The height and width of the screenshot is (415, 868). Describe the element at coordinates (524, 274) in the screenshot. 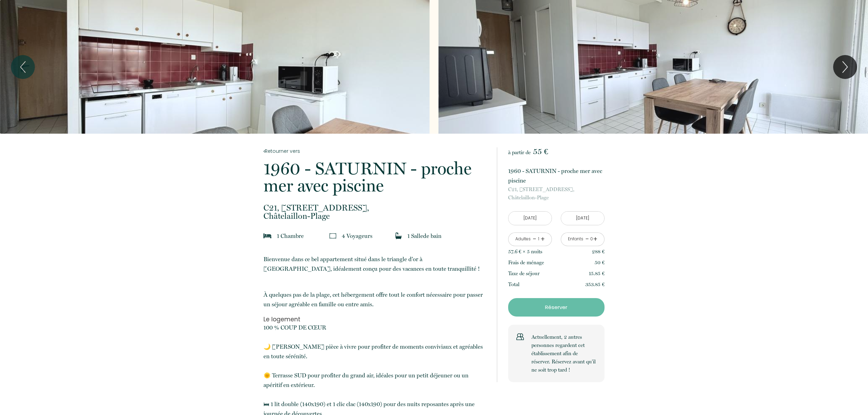

I see `p: Taxe de séjour` at that location.